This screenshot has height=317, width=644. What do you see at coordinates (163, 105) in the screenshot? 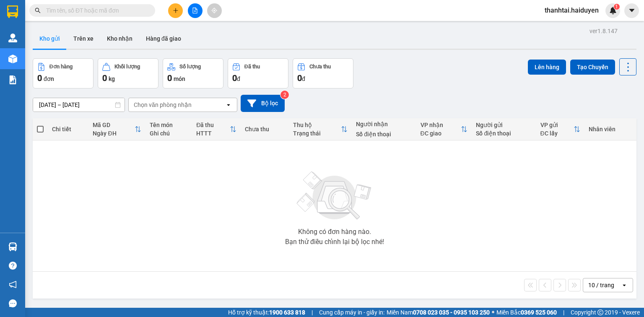
I see `div: Chọn văn phòng nhận` at bounding box center [163, 105].